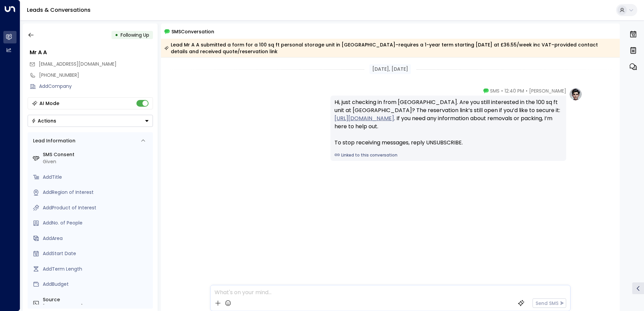  I want to click on span: SMS, so click(494, 91).